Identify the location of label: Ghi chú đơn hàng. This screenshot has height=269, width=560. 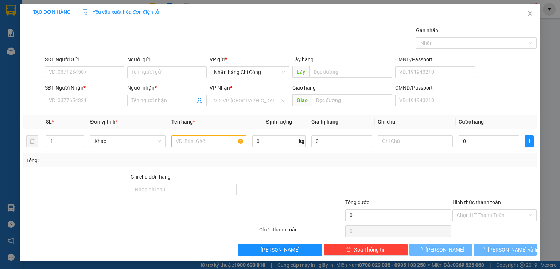
(150, 177).